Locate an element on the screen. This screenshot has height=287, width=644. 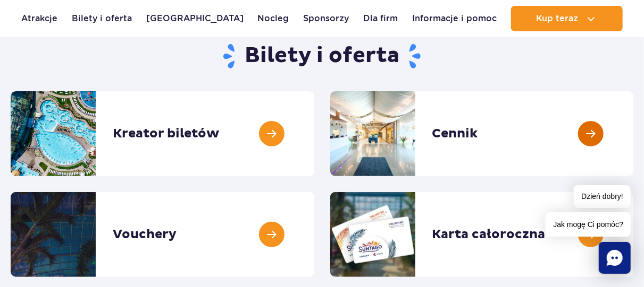
a: Informacje i pomoc is located at coordinates (454, 18).